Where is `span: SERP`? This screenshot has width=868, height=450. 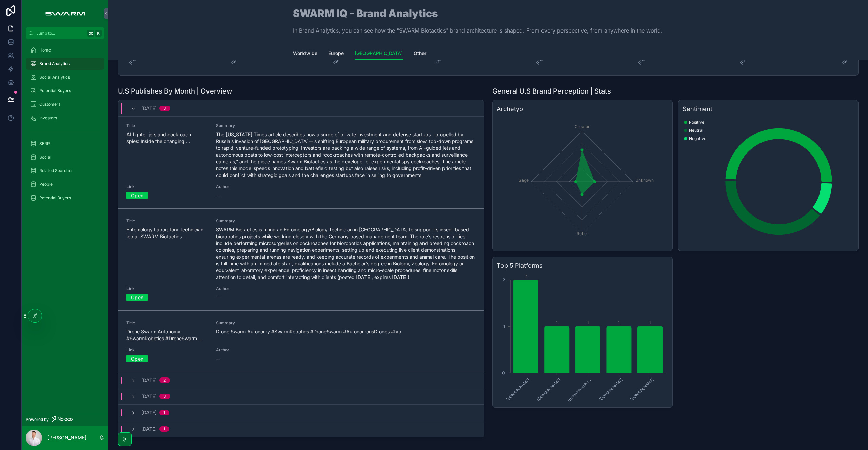
span: SERP is located at coordinates (44, 143).